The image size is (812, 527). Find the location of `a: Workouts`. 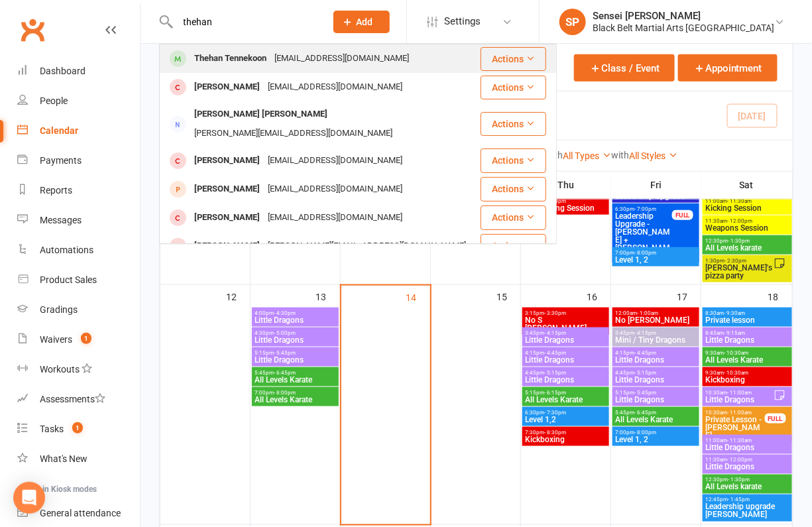

a: Workouts is located at coordinates (78, 369).